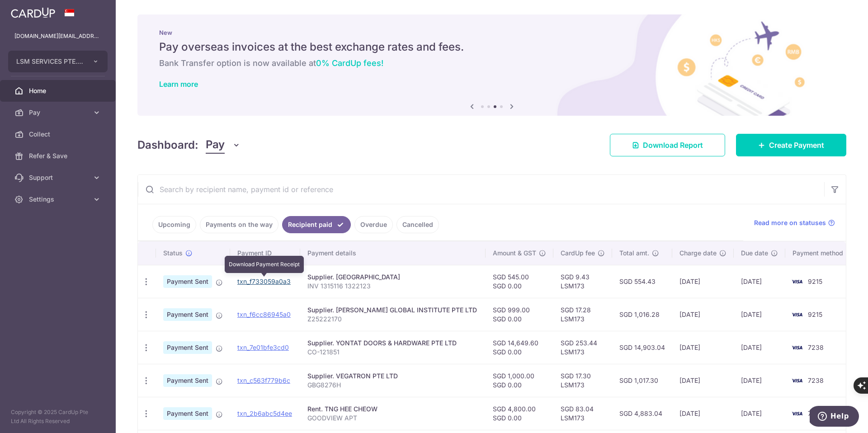 This screenshot has width=868, height=433. Describe the element at coordinates (515, 253) in the screenshot. I see `span: Amount & GST` at that location.